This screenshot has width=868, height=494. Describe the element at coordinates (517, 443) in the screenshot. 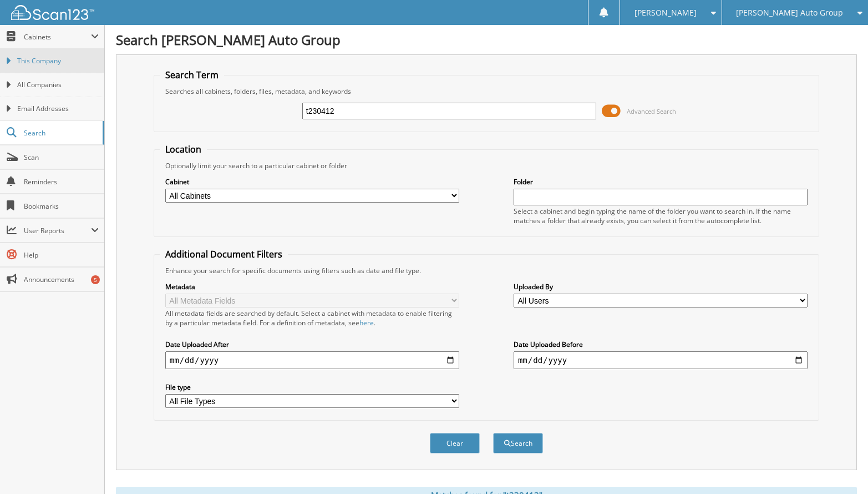

I see `button: Search` at that location.